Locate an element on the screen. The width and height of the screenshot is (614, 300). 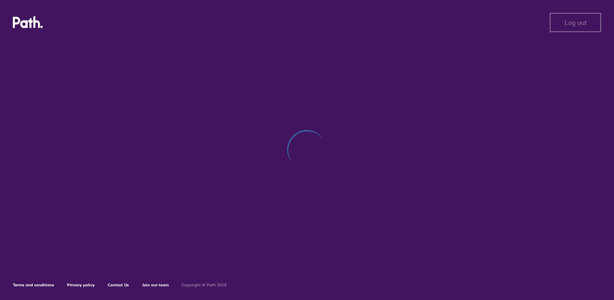
h6: Copyright © Path 2018 is located at coordinates (204, 285).